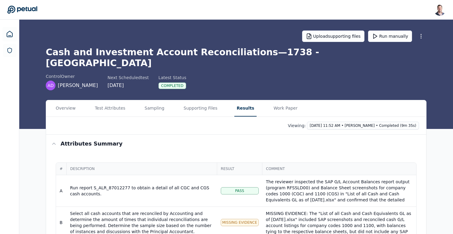  Describe the element at coordinates (246, 108) in the screenshot. I see `button: Results` at that location.